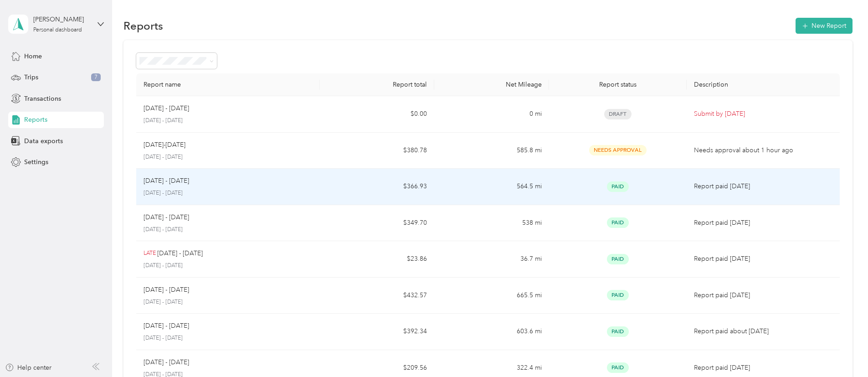 This screenshot has width=868, height=377. Describe the element at coordinates (33, 56) in the screenshot. I see `span: Home` at that location.